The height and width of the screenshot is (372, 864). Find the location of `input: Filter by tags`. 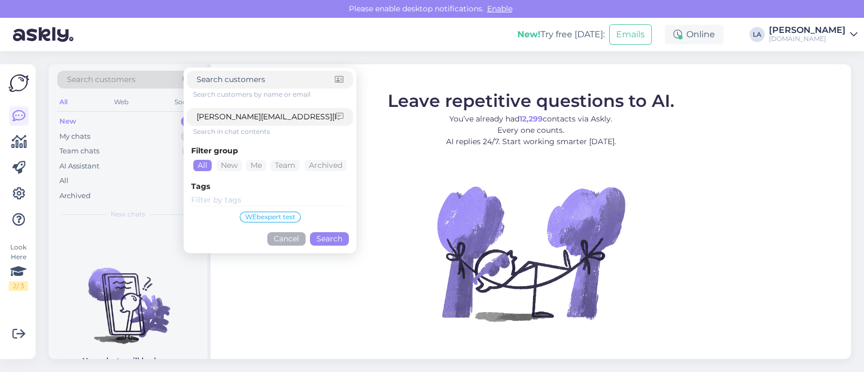

input: Filter by tags is located at coordinates (270, 200).